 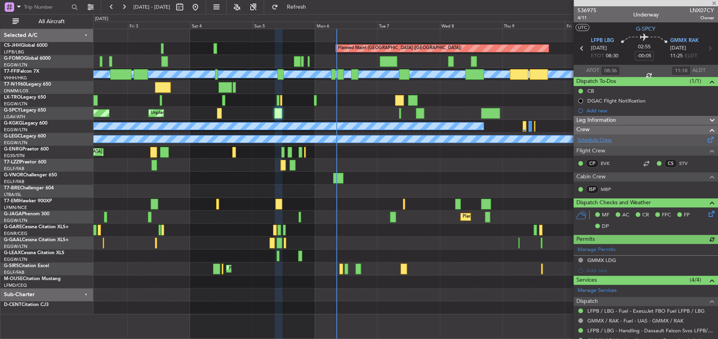 I want to click on span: G-LEGC, so click(x=12, y=136).